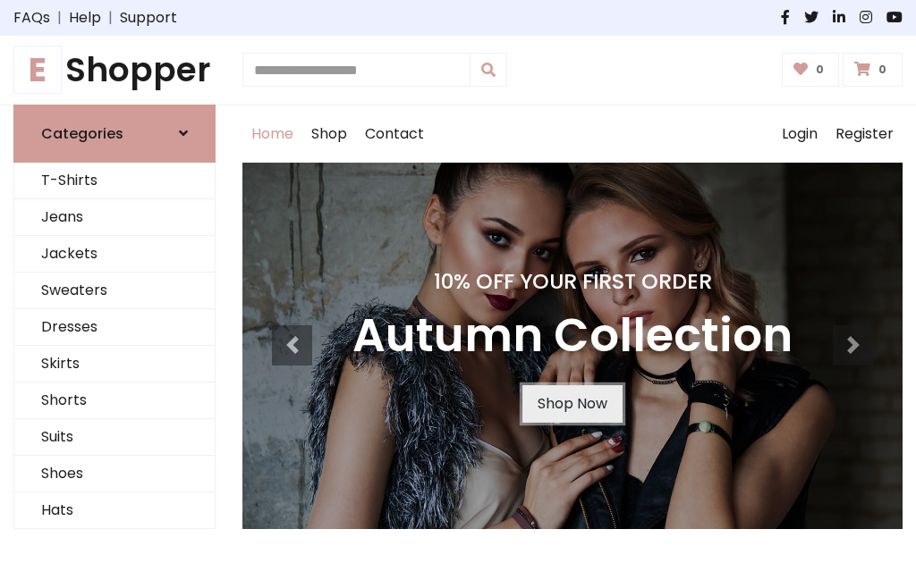 The image size is (916, 588). I want to click on a: Shorts, so click(115, 401).